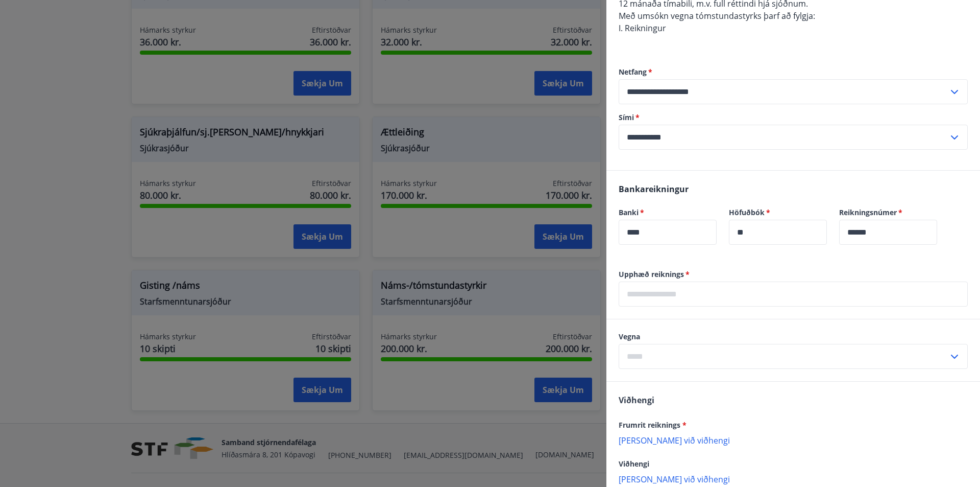 The width and height of the screenshot is (980, 487). I want to click on label: Netfang, so click(793, 72).